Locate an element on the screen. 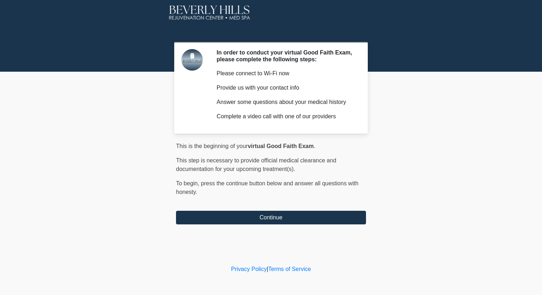  span: press the continue button below and answer all questions with honesty. is located at coordinates (267, 187).